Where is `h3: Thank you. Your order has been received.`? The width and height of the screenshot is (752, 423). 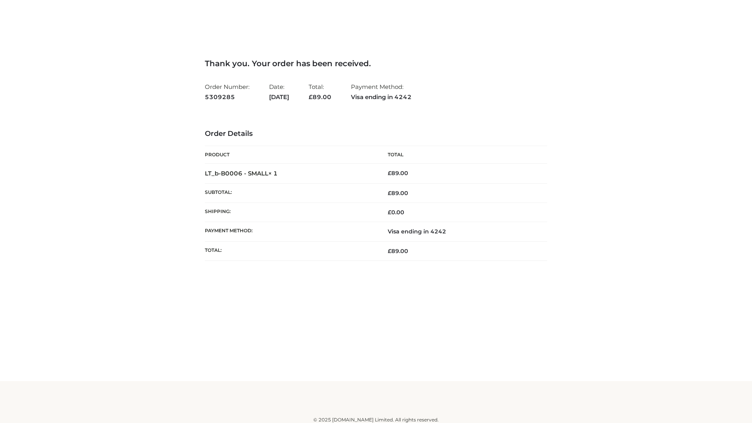 h3: Thank you. Your order has been received. is located at coordinates (376, 63).